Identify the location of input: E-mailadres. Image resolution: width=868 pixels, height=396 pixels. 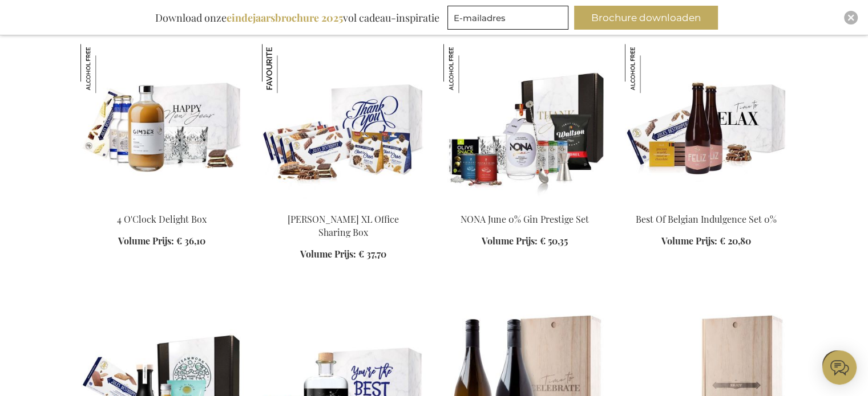
(508, 17).